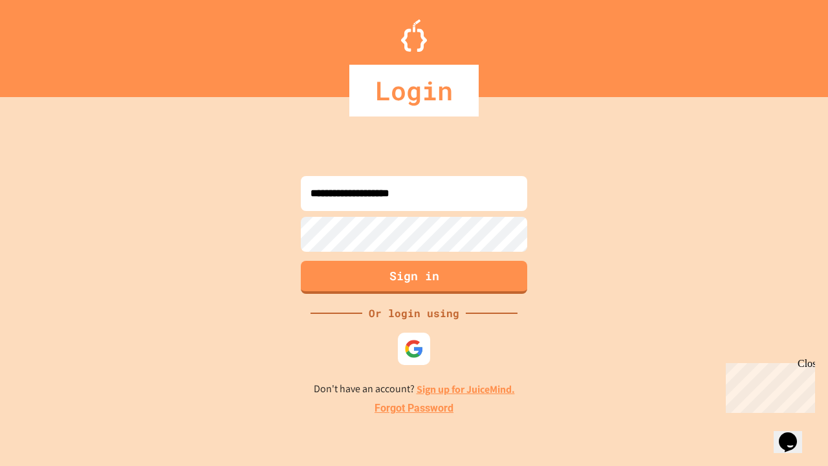 The image size is (828, 466). I want to click on div: Chat with us now!Close, so click(47, 43).